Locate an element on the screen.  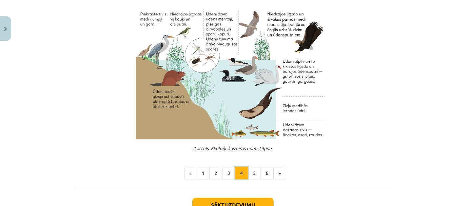
em: 2.attēls. Ekoloģiskās nišas ūdenstilpnē. is located at coordinates (233, 148).